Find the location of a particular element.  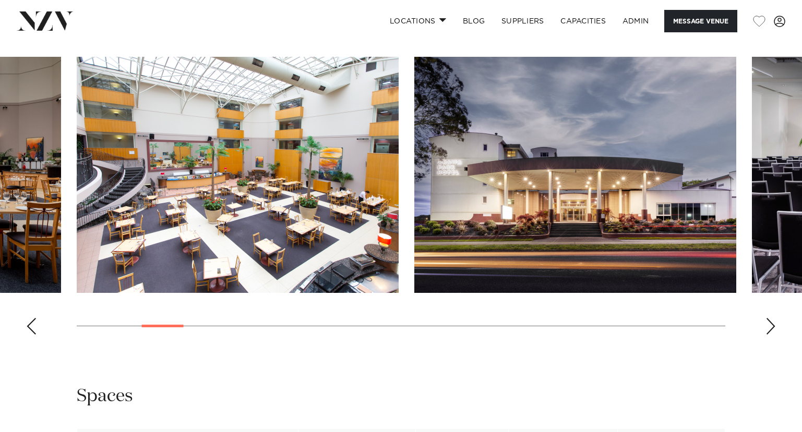

h2: Spaces is located at coordinates (105, 396).